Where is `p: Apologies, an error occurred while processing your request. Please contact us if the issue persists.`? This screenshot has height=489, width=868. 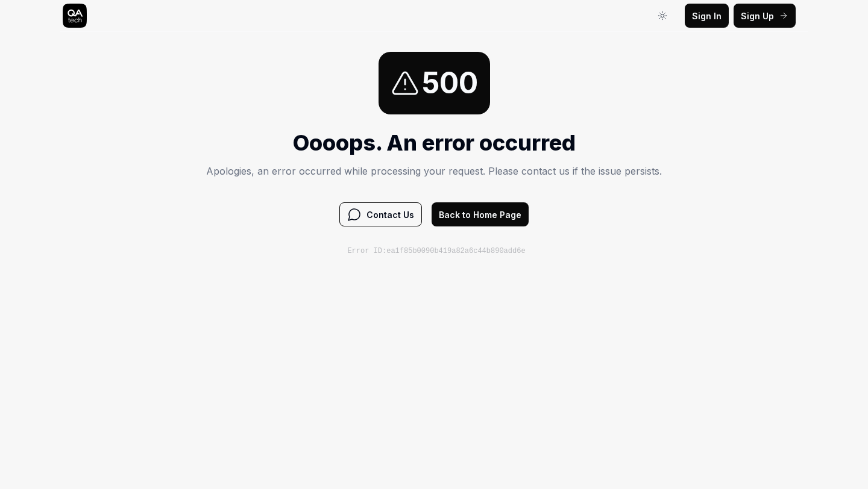
p: Apologies, an error occurred while processing your request. Please contact us if the issue persists. is located at coordinates (434, 171).